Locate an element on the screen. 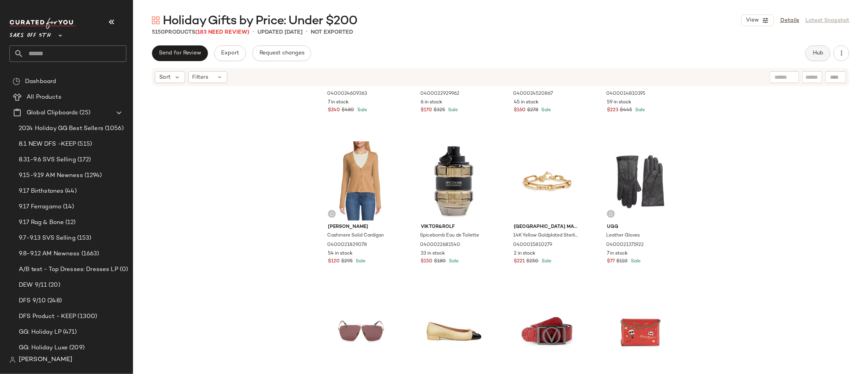 The height and width of the screenshot is (374, 868). span: DEW 9/11 is located at coordinates (33, 285).